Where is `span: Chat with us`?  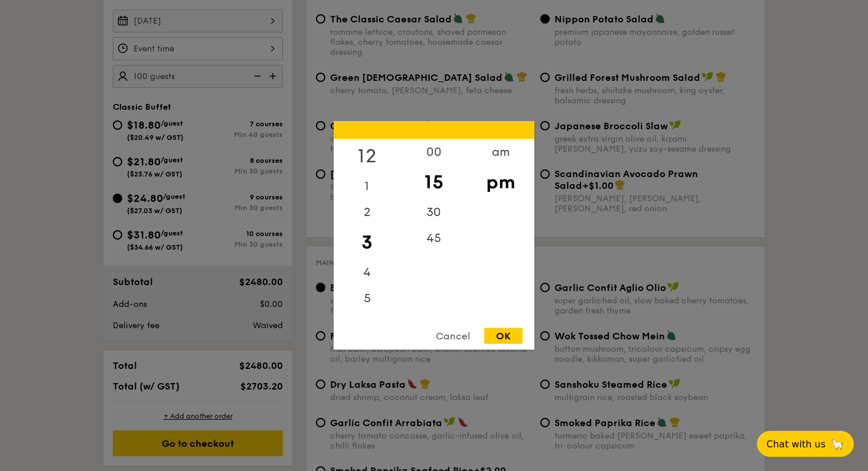
span: Chat with us is located at coordinates (796, 444).